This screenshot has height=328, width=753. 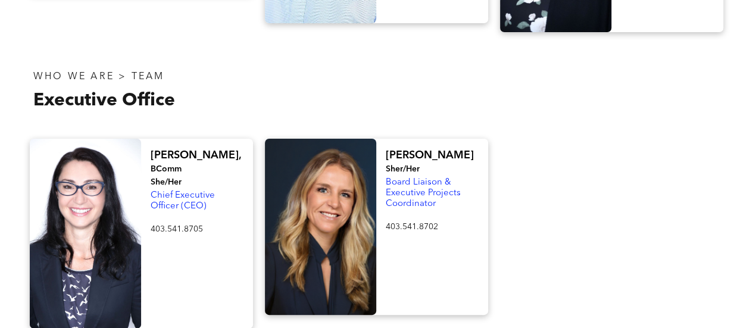 I want to click on span: Board Liaison & Executive Projects Coordinator, so click(x=423, y=193).